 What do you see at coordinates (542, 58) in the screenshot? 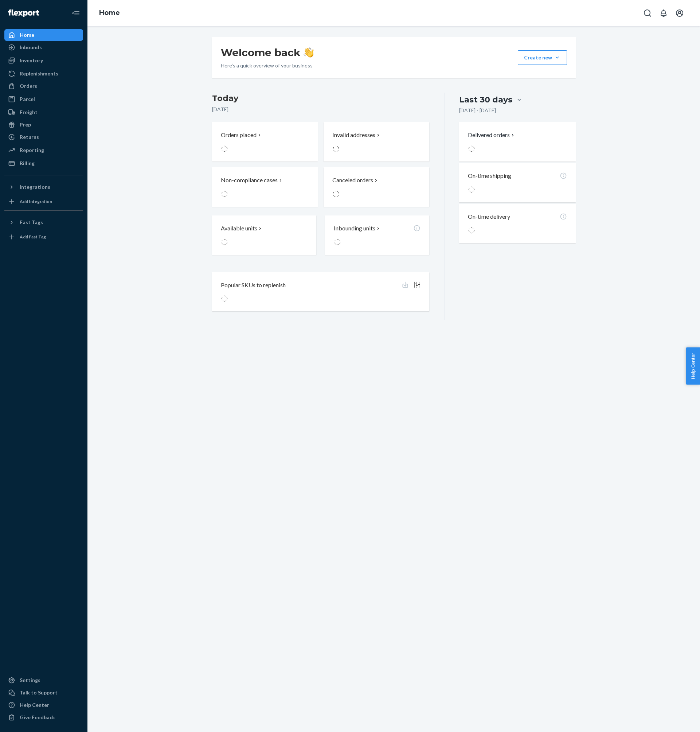
I see `button: Create new` at bounding box center [542, 58].